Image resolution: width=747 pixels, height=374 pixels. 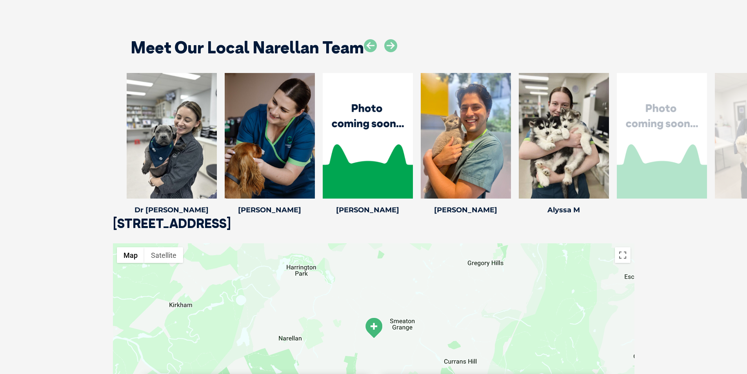 What do you see at coordinates (247, 47) in the screenshot?
I see `h2: Meet Our Local Narellan Team` at bounding box center [247, 47].